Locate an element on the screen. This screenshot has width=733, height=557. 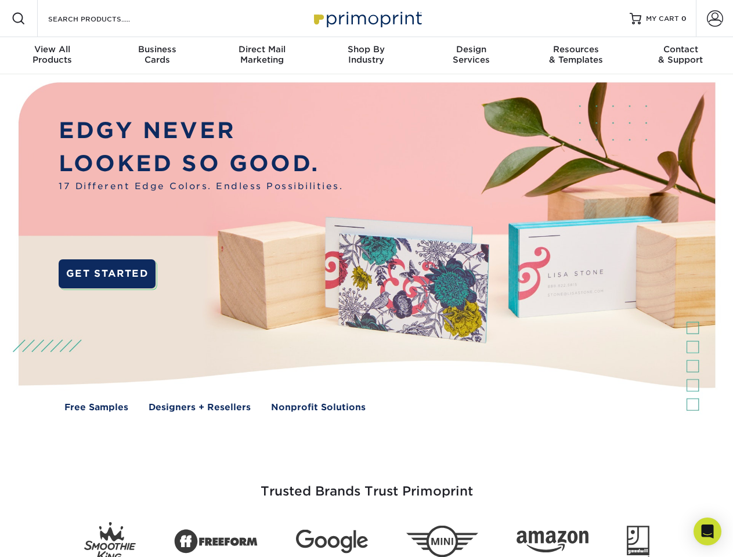
span: Contact is located at coordinates (681, 49).